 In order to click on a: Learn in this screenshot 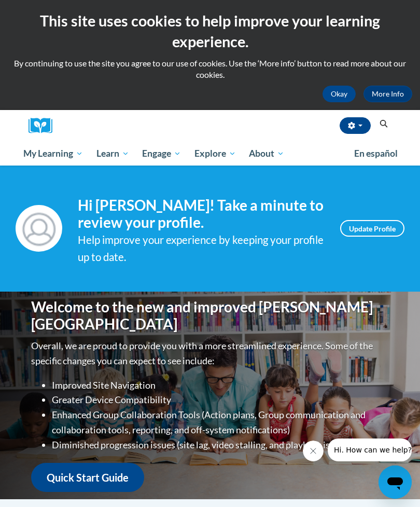, I will do `click(112, 154)`.